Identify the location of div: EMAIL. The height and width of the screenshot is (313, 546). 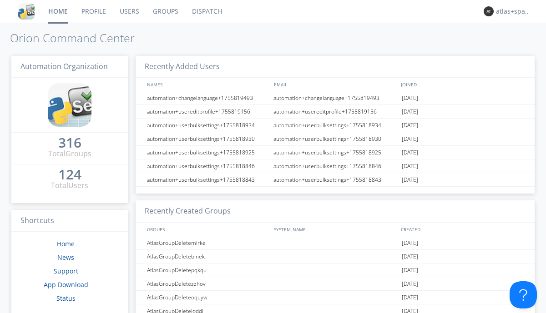
(335, 84).